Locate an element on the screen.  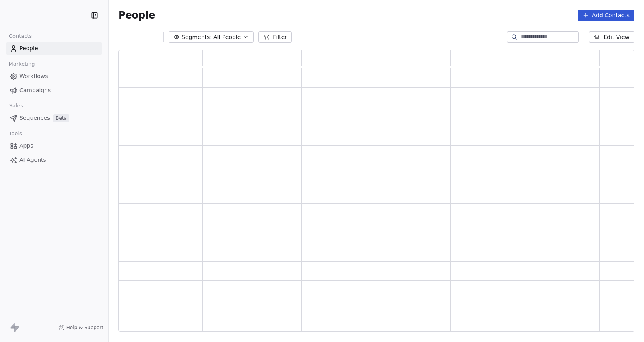
span: Campaigns is located at coordinates (35, 90).